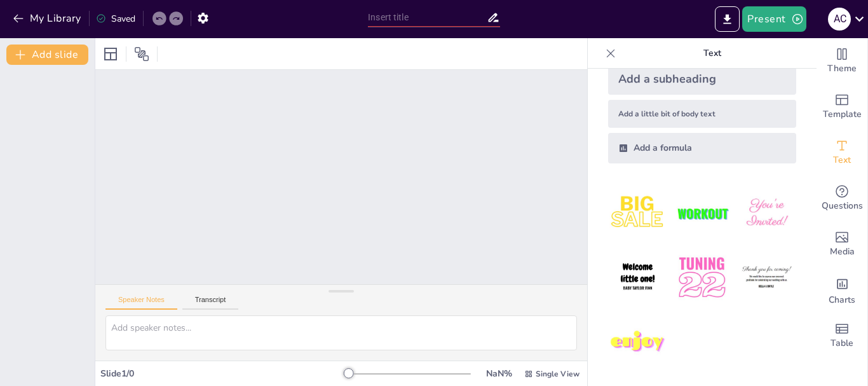  Describe the element at coordinates (499, 373) in the screenshot. I see `div: NaN %` at that location.